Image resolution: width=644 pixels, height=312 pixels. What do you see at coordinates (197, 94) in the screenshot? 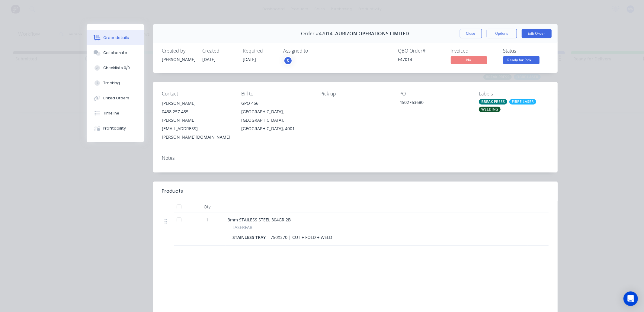
I see `div: Contact` at bounding box center [197, 94].